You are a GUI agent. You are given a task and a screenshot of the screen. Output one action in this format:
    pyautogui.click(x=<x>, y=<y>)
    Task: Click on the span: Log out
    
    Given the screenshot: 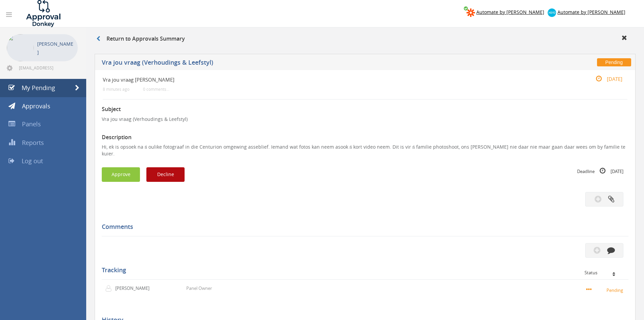 What is the action you would take?
    pyautogui.click(x=32, y=161)
    